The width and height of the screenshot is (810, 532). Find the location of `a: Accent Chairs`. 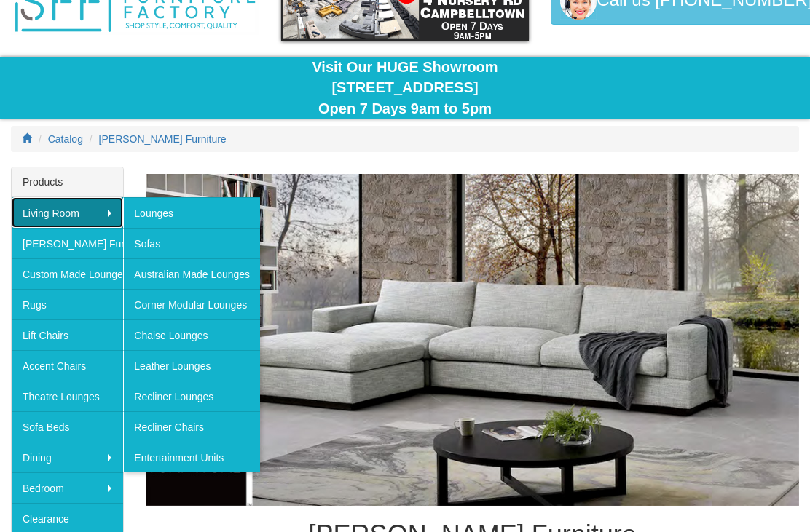

a: Accent Chairs is located at coordinates (67, 366).